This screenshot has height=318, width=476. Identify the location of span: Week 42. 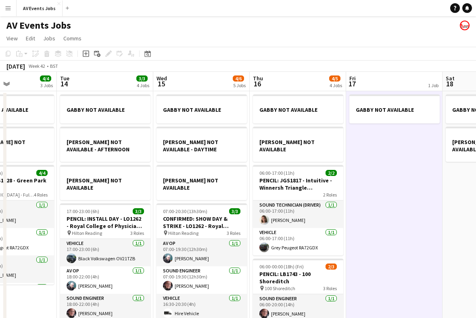
(37, 66).